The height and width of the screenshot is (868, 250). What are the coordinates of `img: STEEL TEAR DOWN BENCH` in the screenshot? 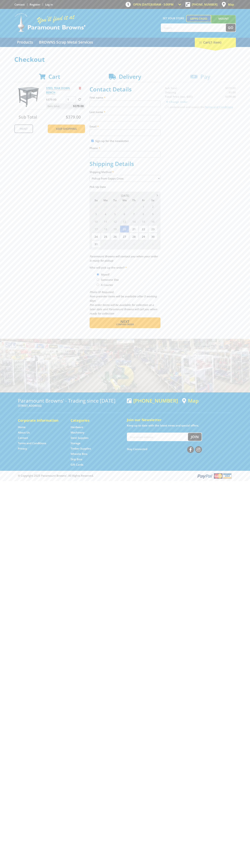 It's located at (29, 97).